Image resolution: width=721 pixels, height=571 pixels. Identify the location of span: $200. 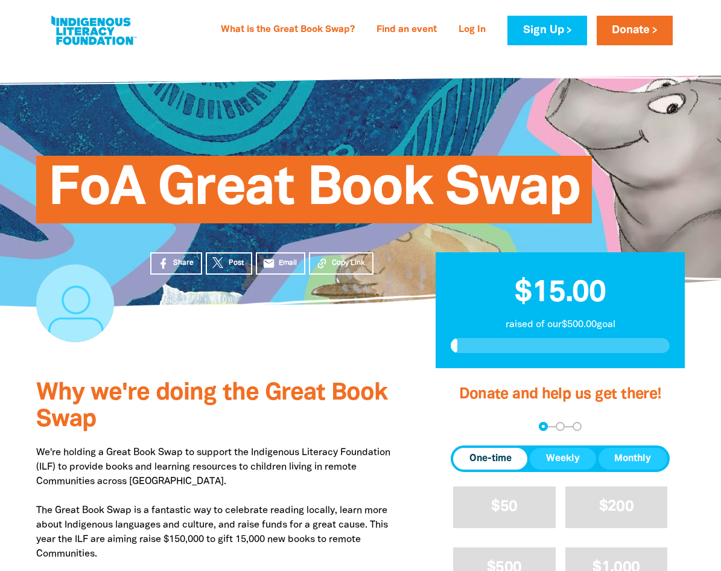
(616, 506).